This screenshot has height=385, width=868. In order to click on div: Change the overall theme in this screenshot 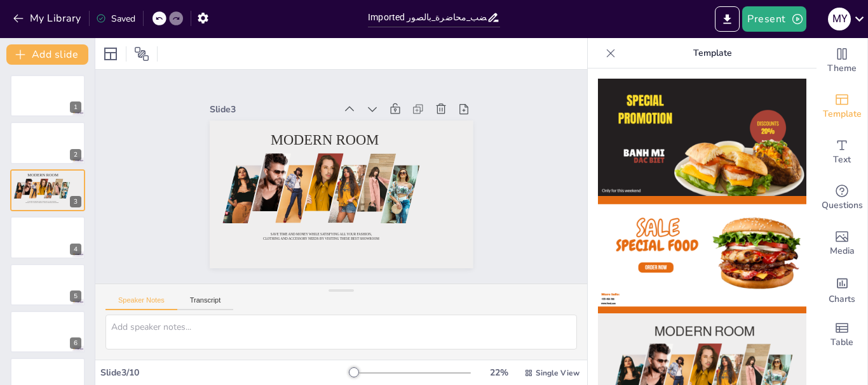, I will do `click(842, 61)`.